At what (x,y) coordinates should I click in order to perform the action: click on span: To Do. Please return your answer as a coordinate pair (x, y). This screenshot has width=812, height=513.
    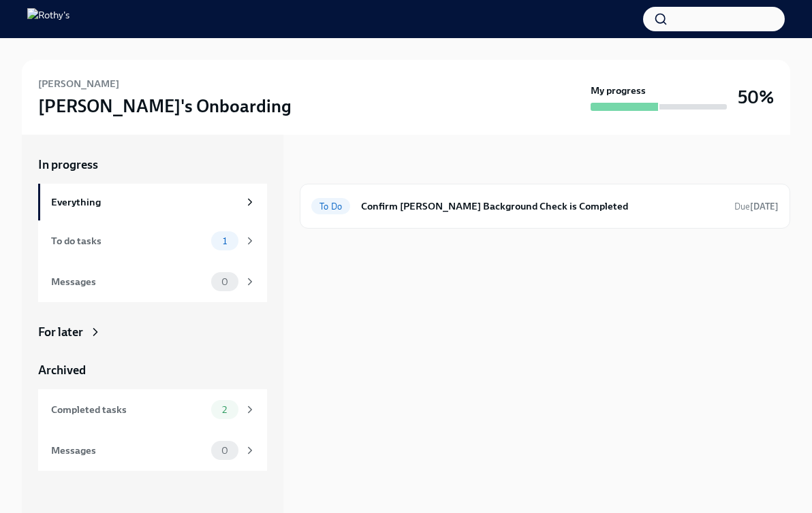
    Looking at the image, I should click on (330, 207).